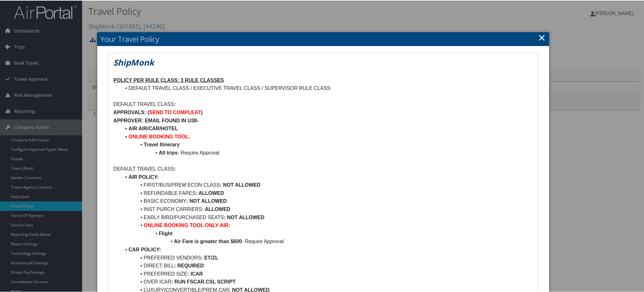 The image size is (644, 292). I want to click on strong: APPROVER: EMAIL FOUND IN U38-, so click(156, 120).